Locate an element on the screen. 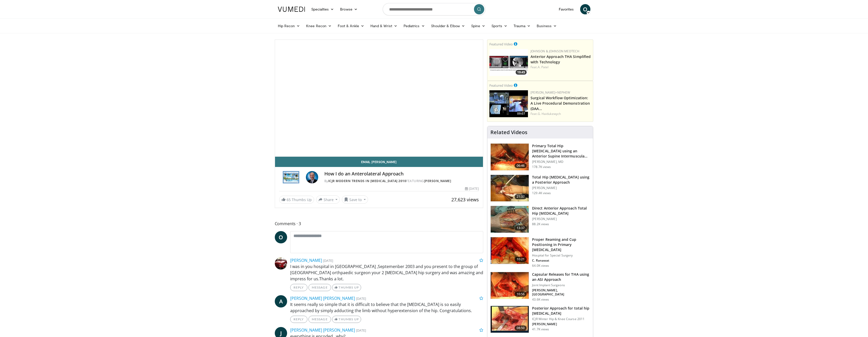 Image resolution: width=868 pixels, height=337 pixels. p: 129.4K views is located at coordinates (541, 193).